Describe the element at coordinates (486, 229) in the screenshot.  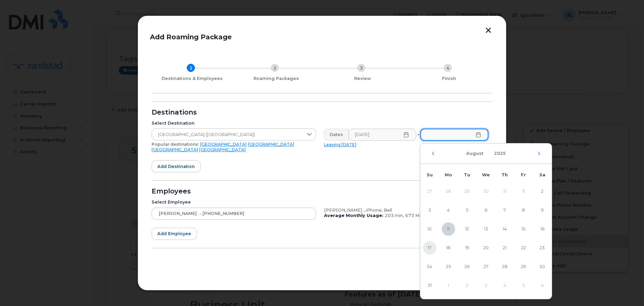
I see `span: 13` at that location.